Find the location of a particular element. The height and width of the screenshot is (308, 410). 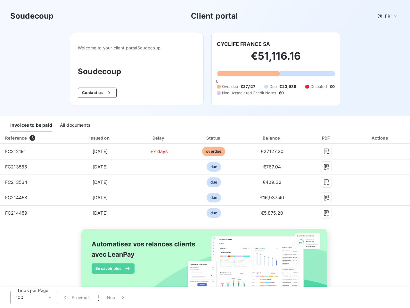

div: All documents is located at coordinates (75, 125).